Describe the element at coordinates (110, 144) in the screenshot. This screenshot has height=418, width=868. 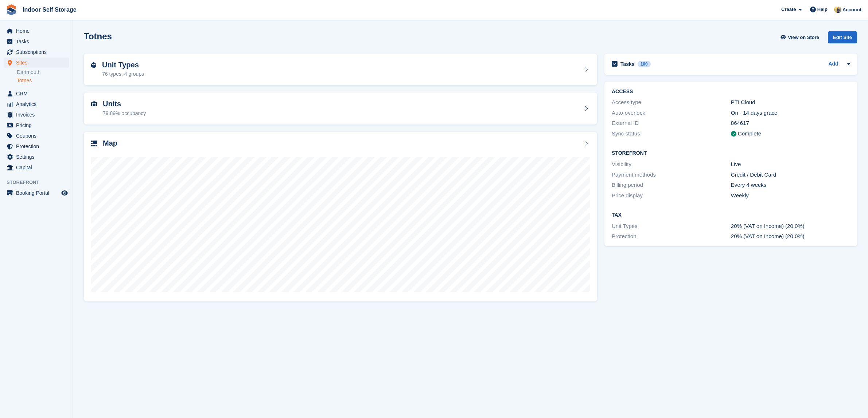
I see `h2: Map` at that location.